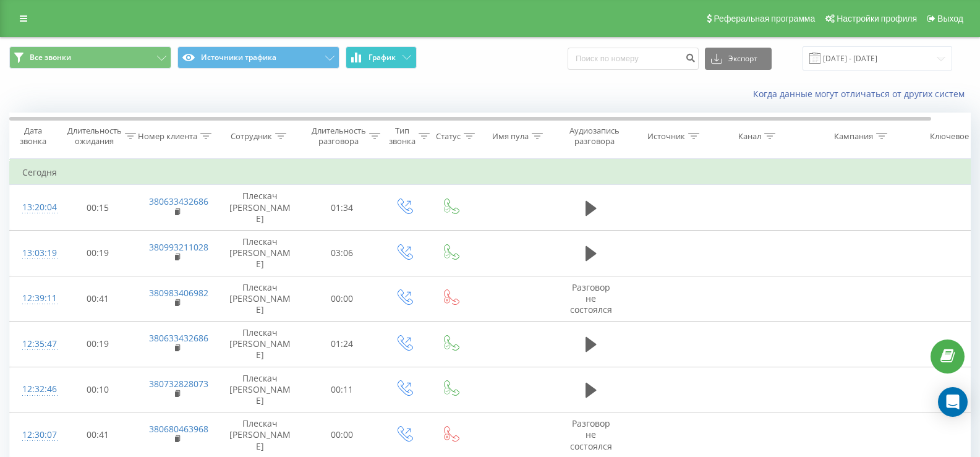  Describe the element at coordinates (90, 57) in the screenshot. I see `button: Все звонки` at that location.